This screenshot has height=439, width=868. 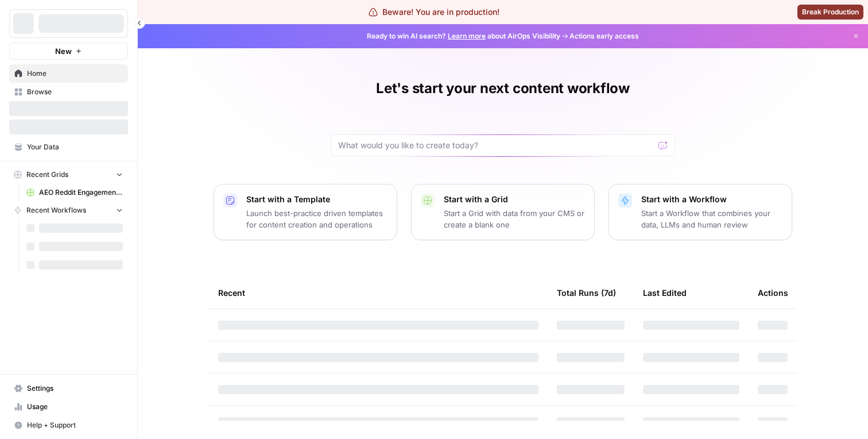 I want to click on div: Total Runs (7d), so click(x=586, y=293).